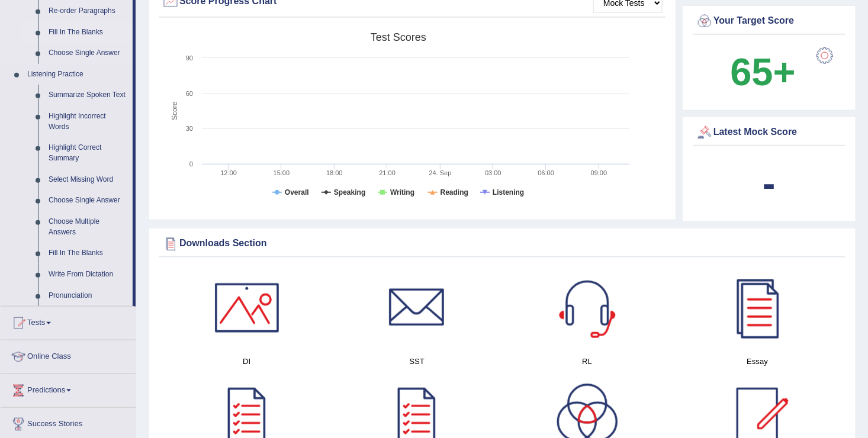 Image resolution: width=868 pixels, height=438 pixels. I want to click on a: Select Missing Word, so click(87, 180).